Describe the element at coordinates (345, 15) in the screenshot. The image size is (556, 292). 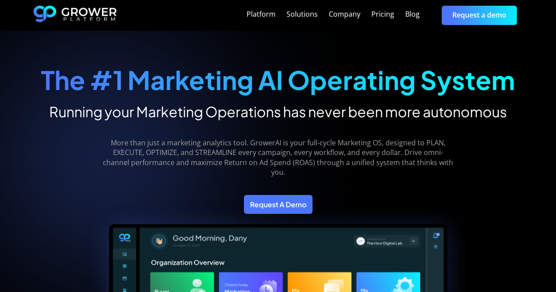
I see `a: Company` at that location.